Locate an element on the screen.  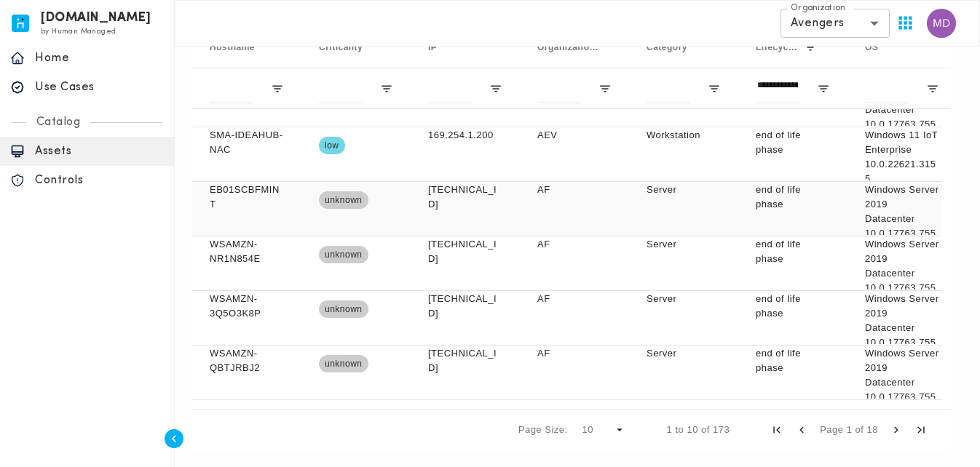
div: Page Size: is located at coordinates (543, 429).